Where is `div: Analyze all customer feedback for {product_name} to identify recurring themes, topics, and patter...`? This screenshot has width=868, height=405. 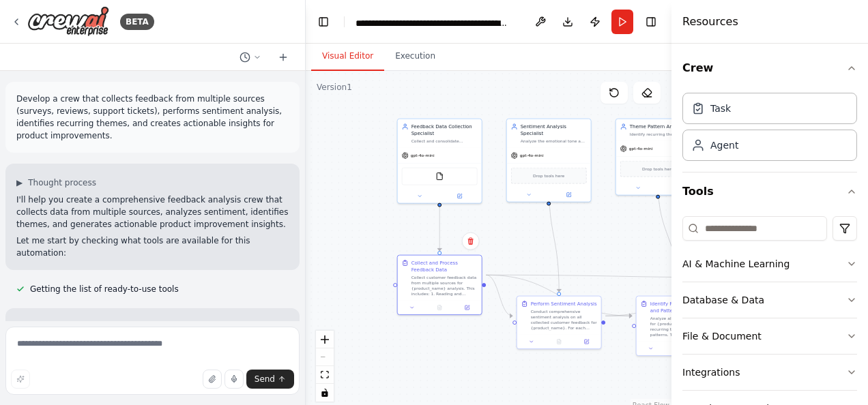 div: Analyze all customer feedback for {product_name} to identify recurring themes, topics, and patter... is located at coordinates (683, 327).